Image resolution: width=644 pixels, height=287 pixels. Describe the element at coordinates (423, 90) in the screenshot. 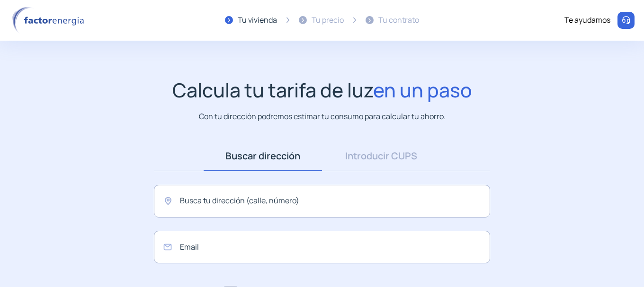

I see `span: en un paso` at that location.